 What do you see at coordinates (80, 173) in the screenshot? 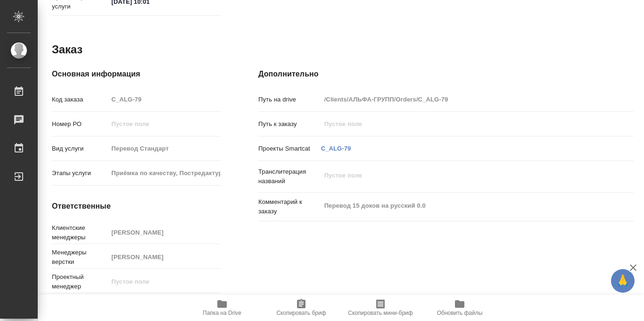
I see `p: Этапы услуги` at bounding box center [80, 173].